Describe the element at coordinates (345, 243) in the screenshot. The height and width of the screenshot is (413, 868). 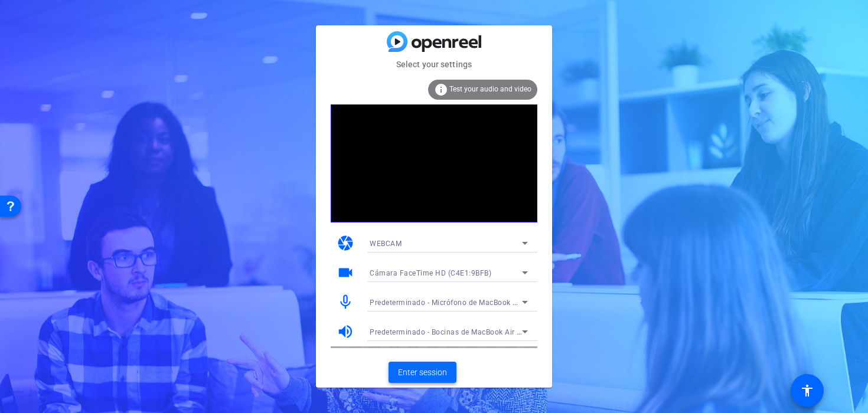
I see `mat-icon: camera` at that location.